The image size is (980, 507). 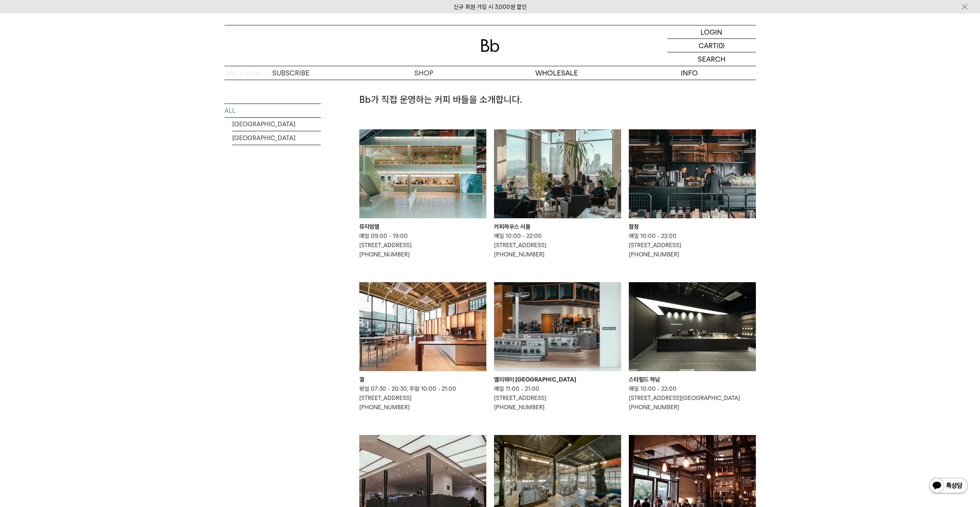 What do you see at coordinates (290, 73) in the screenshot?
I see `p: SUBSCRIBE` at bounding box center [290, 73].